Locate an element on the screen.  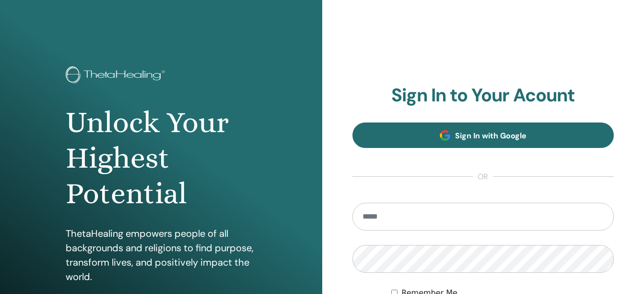
h2: Sign In to Your Acount is located at coordinates (483, 96).